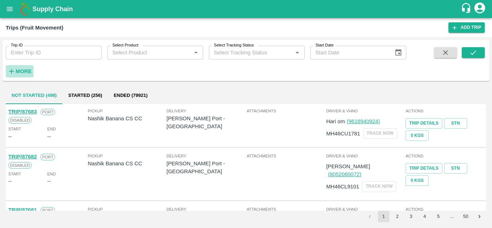 Image resolution: width=492 pixels, height=228 pixels. What do you see at coordinates (350, 53) in the screenshot?
I see `input: Start Date` at bounding box center [350, 53].